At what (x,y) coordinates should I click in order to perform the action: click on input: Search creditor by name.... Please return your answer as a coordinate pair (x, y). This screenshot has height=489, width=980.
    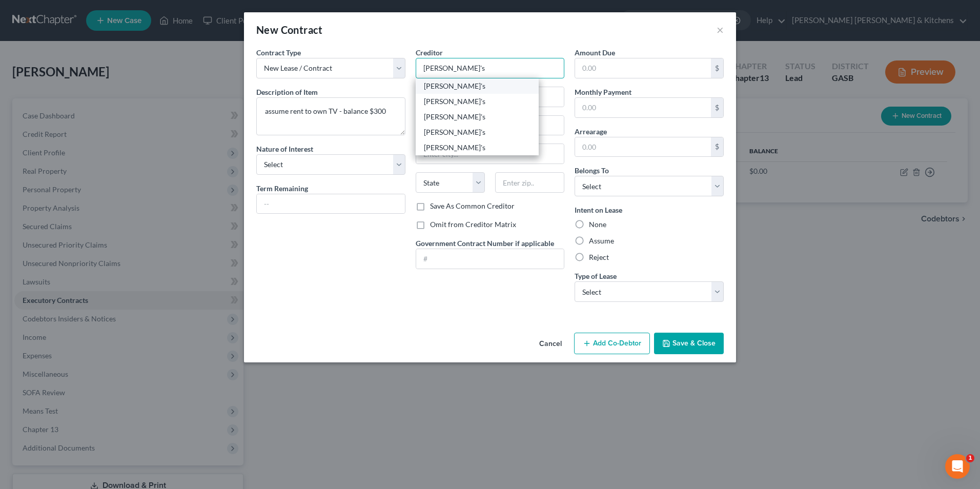
    Looking at the image, I should click on (490, 68).